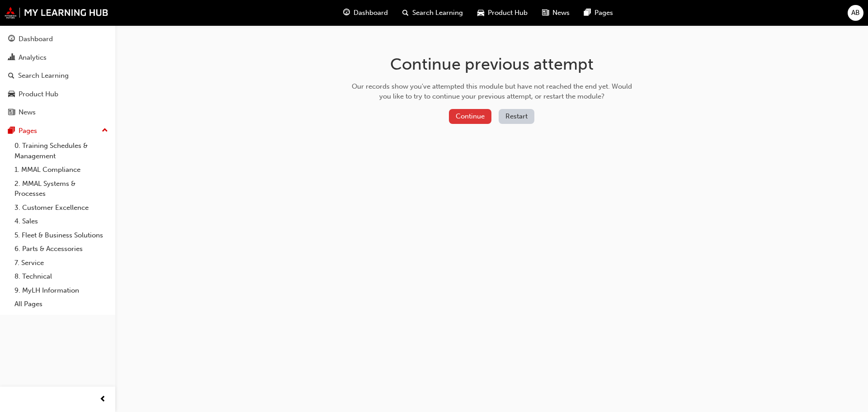 This screenshot has height=412, width=868. Describe the element at coordinates (561, 12) in the screenshot. I see `span: News` at that location.